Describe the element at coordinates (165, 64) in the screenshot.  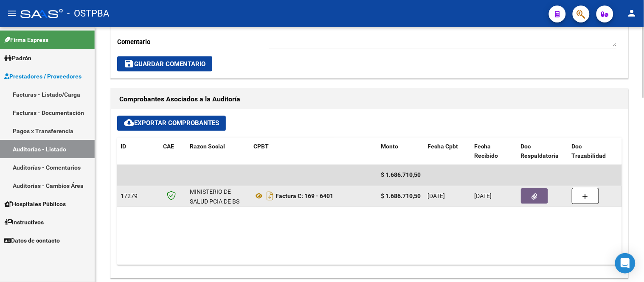
I see `span: Guardar Comentario` at that location.